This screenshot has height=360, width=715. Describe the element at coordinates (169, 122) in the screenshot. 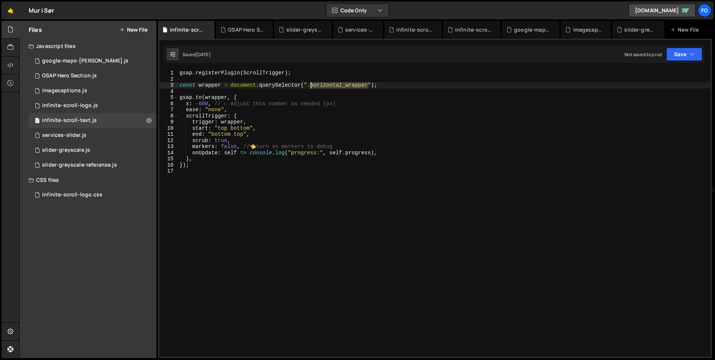

I see `div: 9` at that location.